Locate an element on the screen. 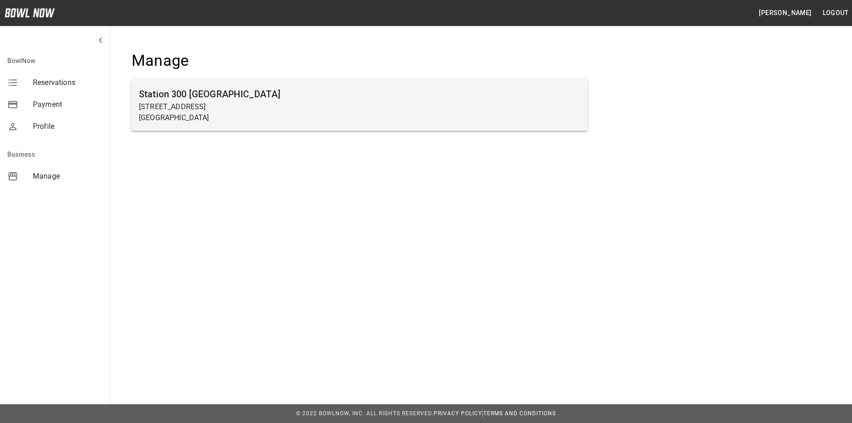 Image resolution: width=852 pixels, height=423 pixels. span: Profile is located at coordinates (68, 127).